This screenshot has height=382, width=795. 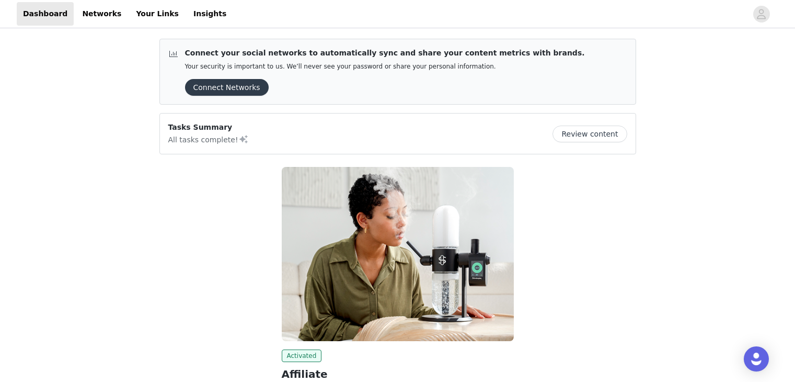 What do you see at coordinates (227, 87) in the screenshot?
I see `button: Connect Networks` at bounding box center [227, 87].